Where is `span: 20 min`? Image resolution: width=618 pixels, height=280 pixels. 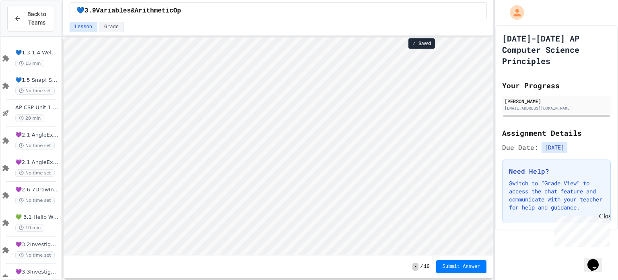
span: 20 min is located at coordinates (30, 118).